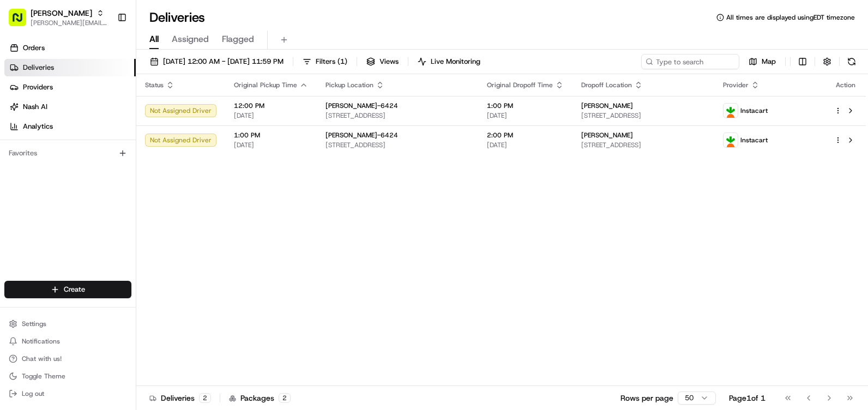 The width and height of the screenshot is (868, 410). I want to click on a: Providers, so click(70, 87).